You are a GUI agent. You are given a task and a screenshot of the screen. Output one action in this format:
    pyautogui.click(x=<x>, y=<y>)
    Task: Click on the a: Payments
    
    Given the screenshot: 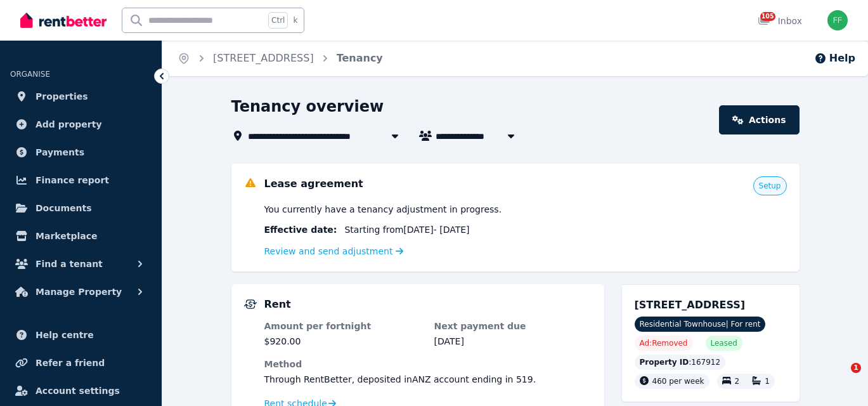 What is the action you would take?
    pyautogui.click(x=81, y=152)
    